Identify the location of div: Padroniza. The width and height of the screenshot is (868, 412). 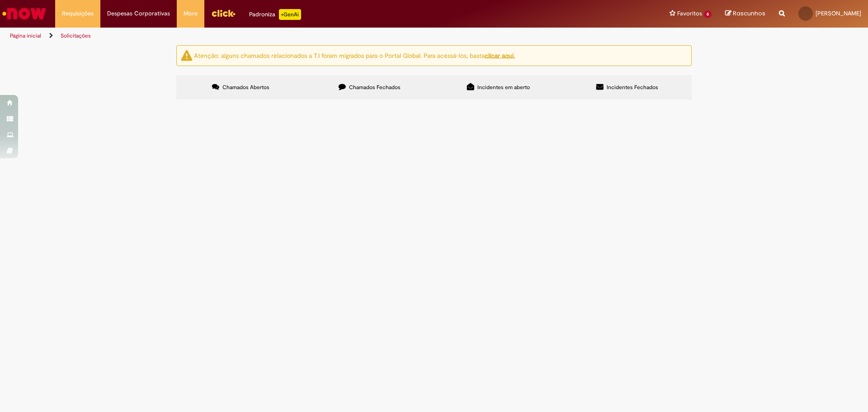
(274, 14).